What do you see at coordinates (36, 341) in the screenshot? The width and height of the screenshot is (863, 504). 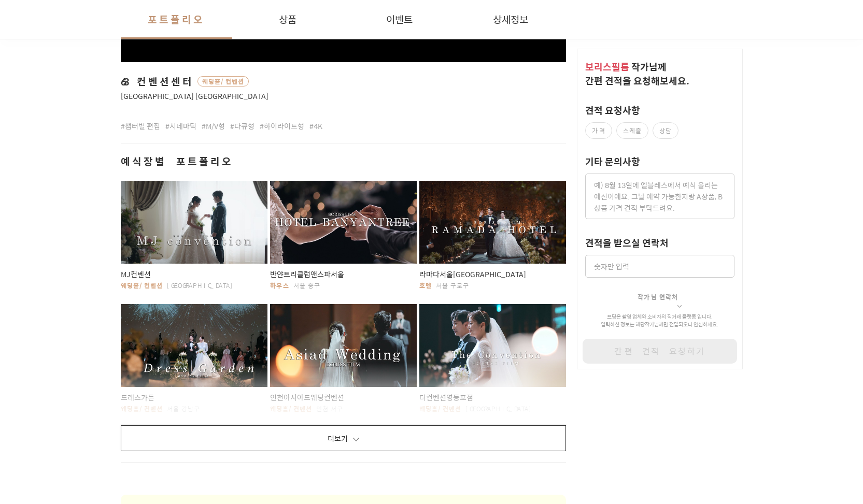 I see `a: 홈` at bounding box center [36, 341].